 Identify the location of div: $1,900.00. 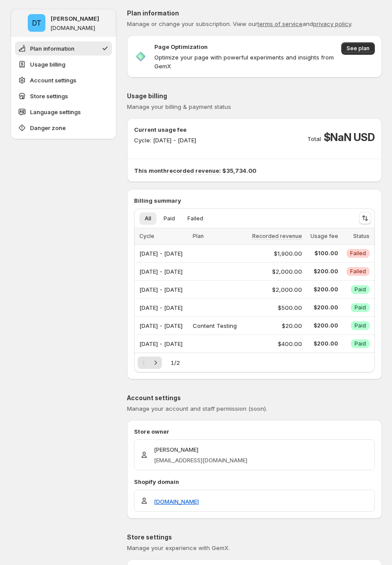
(274, 253).